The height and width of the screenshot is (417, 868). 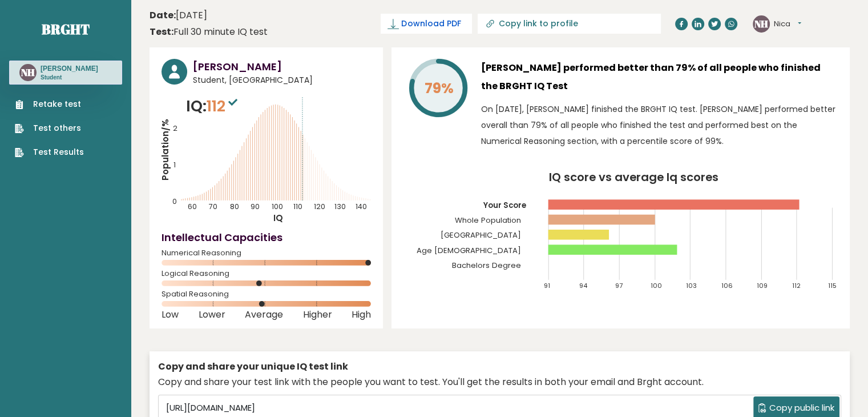 I want to click on tspan: 130, so click(x=340, y=206).